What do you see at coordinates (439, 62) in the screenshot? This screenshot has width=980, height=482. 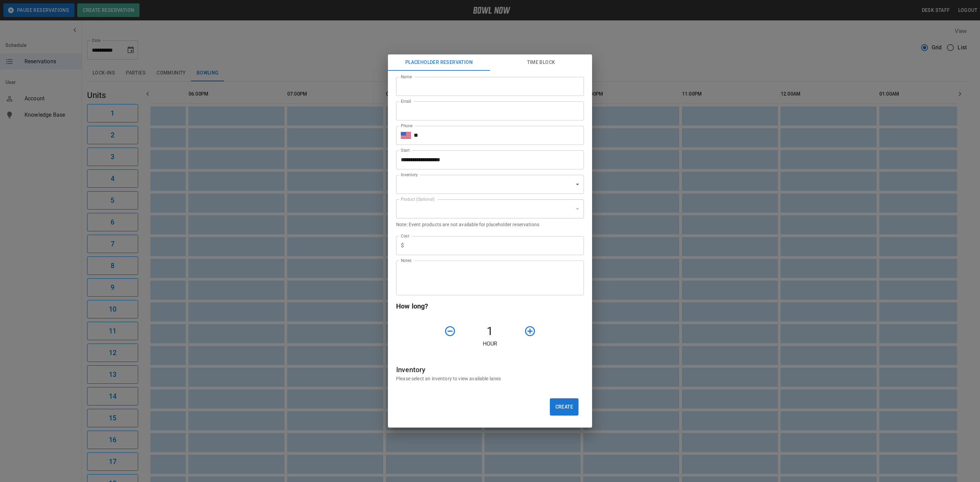 I see `button: Placeholder Reservation` at bounding box center [439, 62].